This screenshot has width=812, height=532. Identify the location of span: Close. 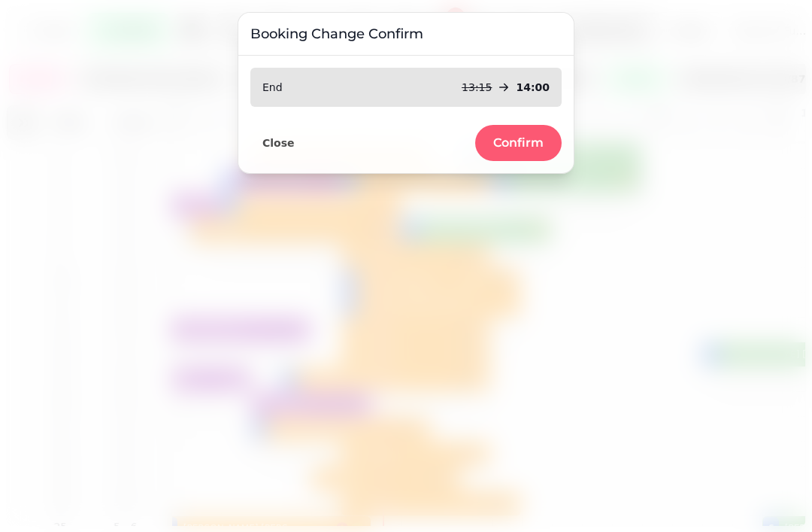
(279, 143).